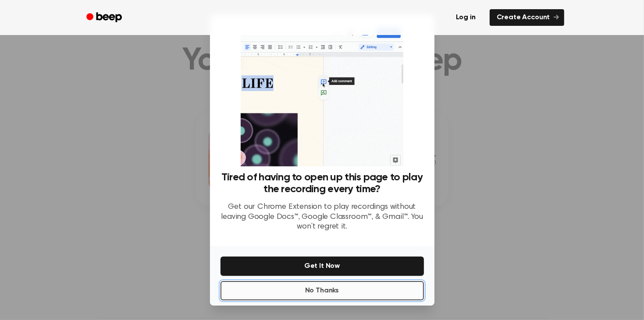 This screenshot has height=320, width=644. Describe the element at coordinates (105, 18) in the screenshot. I see `a: Beep` at that location.